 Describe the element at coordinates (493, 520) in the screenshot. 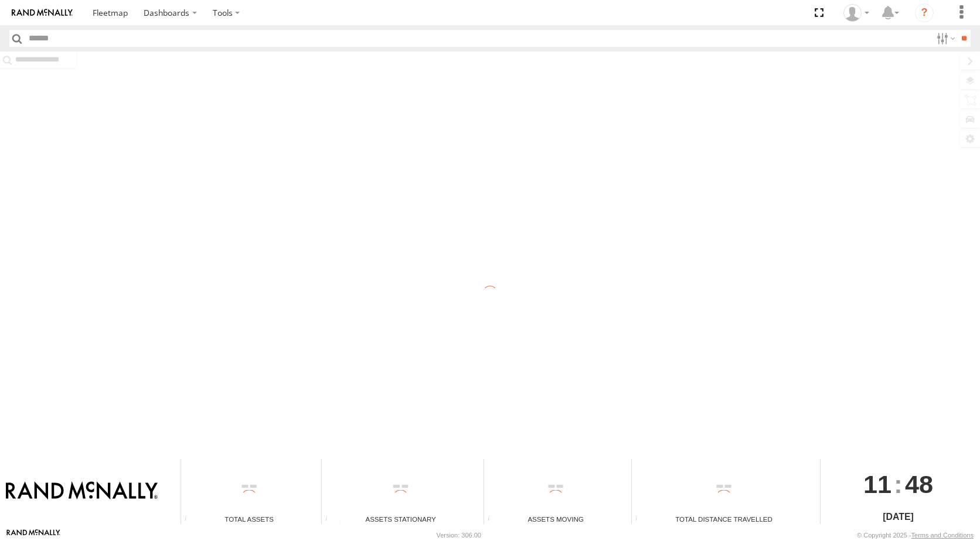

I see `div: Total number of assets current in transit.` at that location.